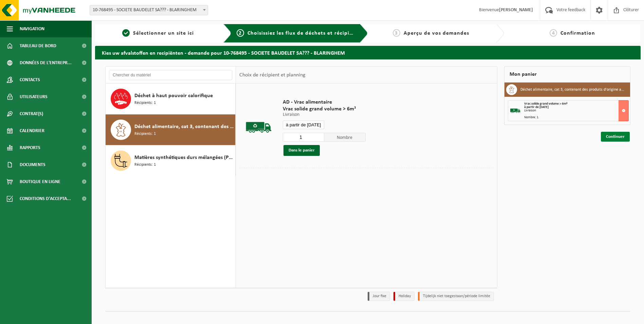 This screenshot has width=644, height=324. What do you see at coordinates (404, 296) in the screenshot?
I see `li: Holiday` at bounding box center [404, 296].